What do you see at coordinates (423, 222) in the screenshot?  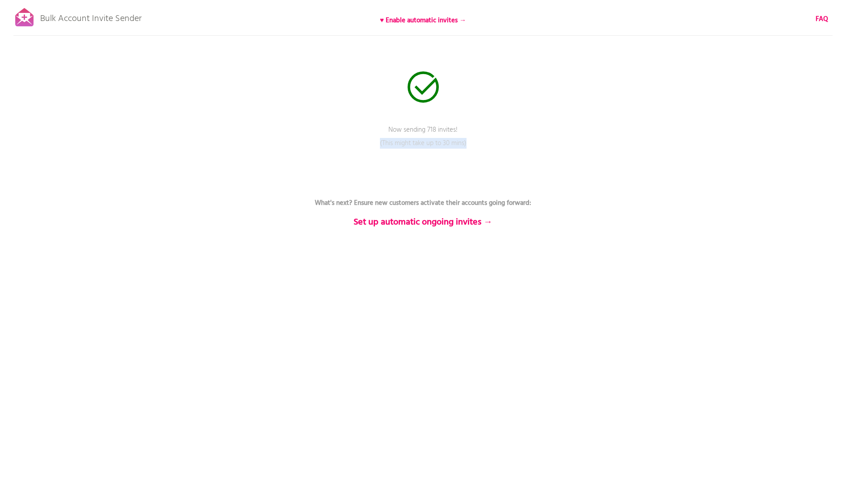 I see `b: Set up automatic ongoing invites →` at bounding box center [423, 222].